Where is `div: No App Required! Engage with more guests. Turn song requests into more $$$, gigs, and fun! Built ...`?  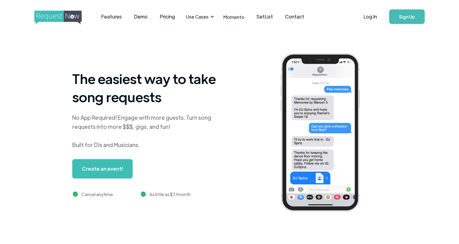 div: No App Required! Engage with more guests. Turn song requests into more $$$, gigs, and fun! Built ... is located at coordinates (148, 131).